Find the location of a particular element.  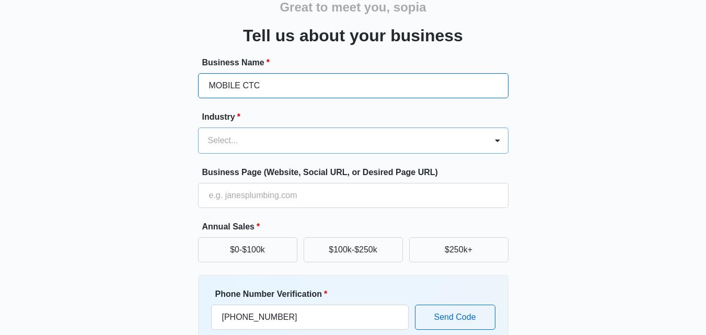

label: Annual Sales is located at coordinates (357, 227).